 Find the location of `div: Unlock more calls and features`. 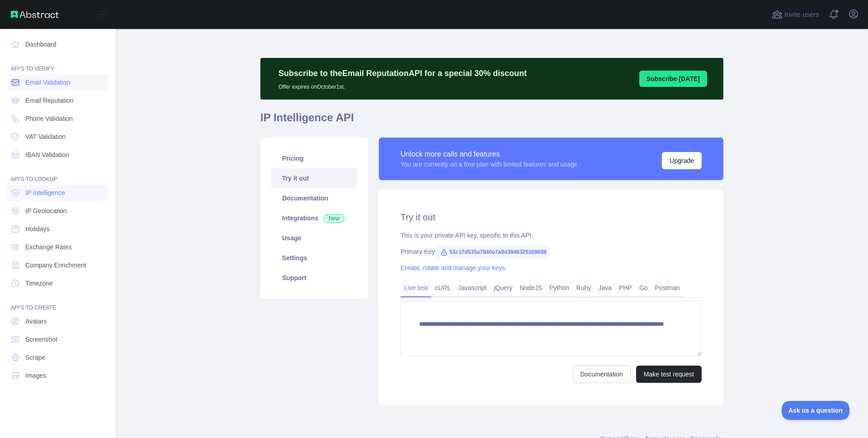

div: Unlock more calls and features is located at coordinates (489, 154).